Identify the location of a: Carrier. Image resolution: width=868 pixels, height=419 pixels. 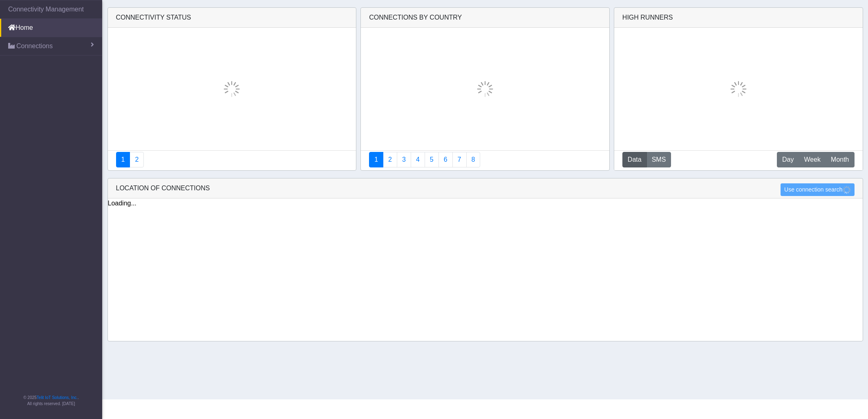
(390, 160).